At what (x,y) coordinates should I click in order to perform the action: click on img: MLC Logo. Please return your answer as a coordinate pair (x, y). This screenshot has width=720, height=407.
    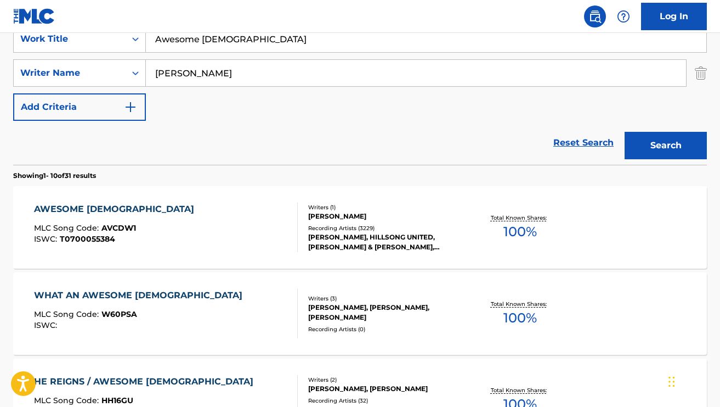
    Looking at the image, I should click on (34, 16).